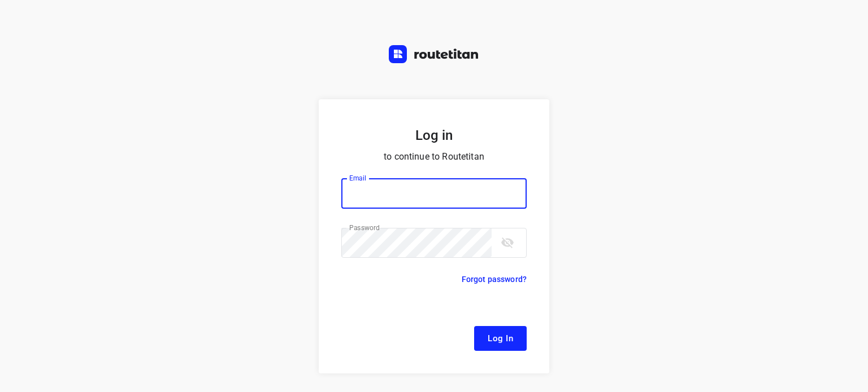 Image resolution: width=868 pixels, height=392 pixels. Describe the element at coordinates (434, 54) in the screenshot. I see `img: Routetitan` at that location.